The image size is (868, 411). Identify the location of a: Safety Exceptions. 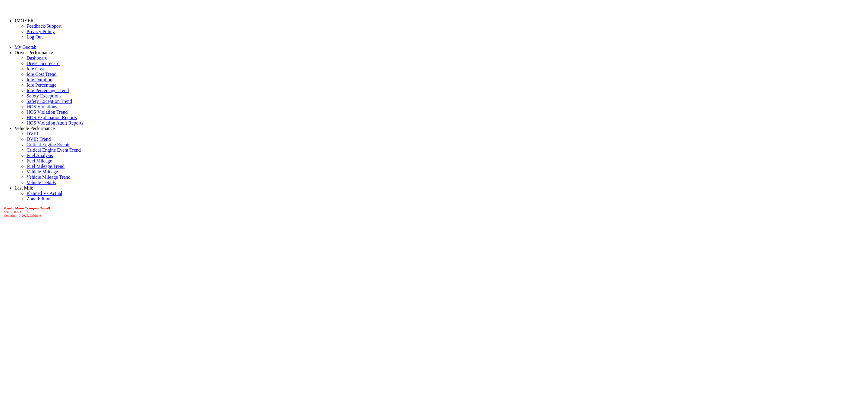
(44, 96).